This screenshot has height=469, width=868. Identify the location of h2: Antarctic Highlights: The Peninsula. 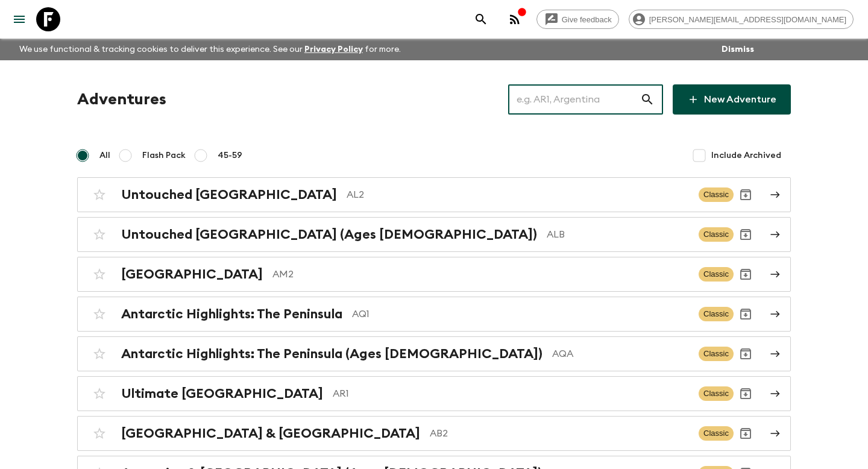
(232, 315).